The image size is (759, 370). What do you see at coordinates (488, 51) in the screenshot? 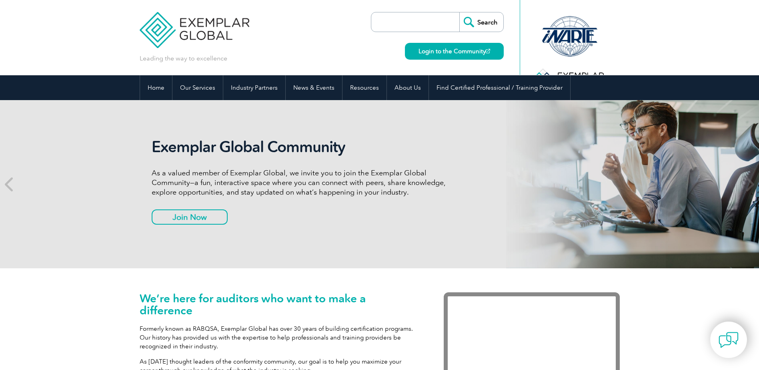
I see `img: open_square.png` at bounding box center [488, 51].